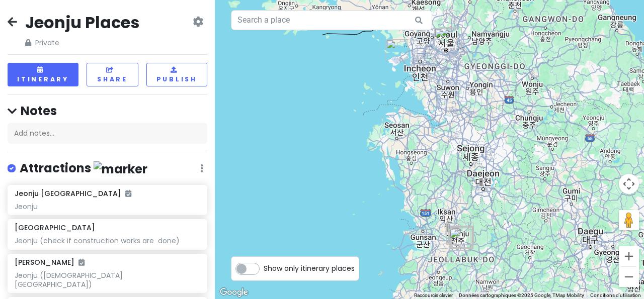  Describe the element at coordinates (84, 168) in the screenshot. I see `h4: Attractions` at that location.